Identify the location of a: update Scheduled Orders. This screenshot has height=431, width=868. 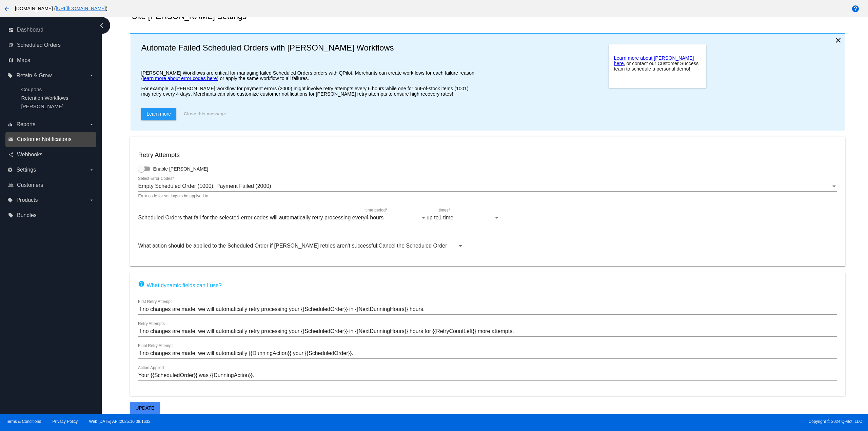
(51, 45).